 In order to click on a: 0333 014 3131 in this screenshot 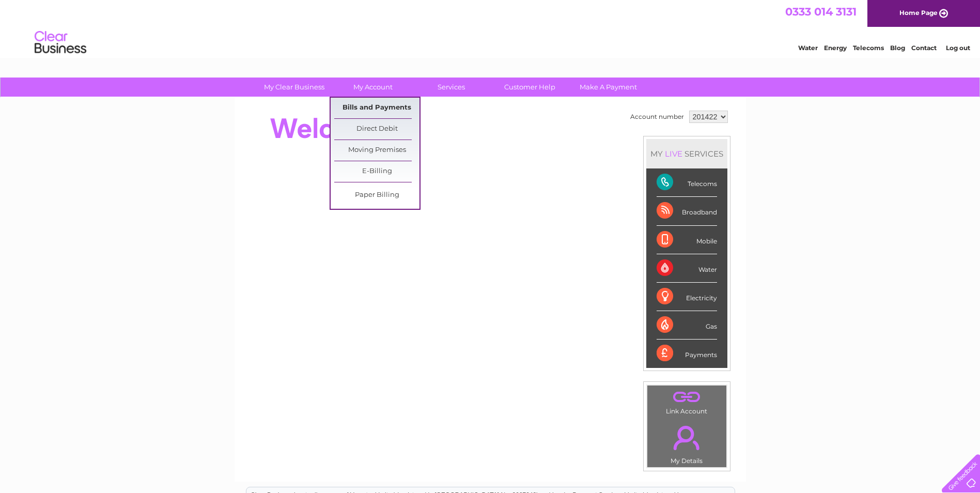, I will do `click(821, 11)`.